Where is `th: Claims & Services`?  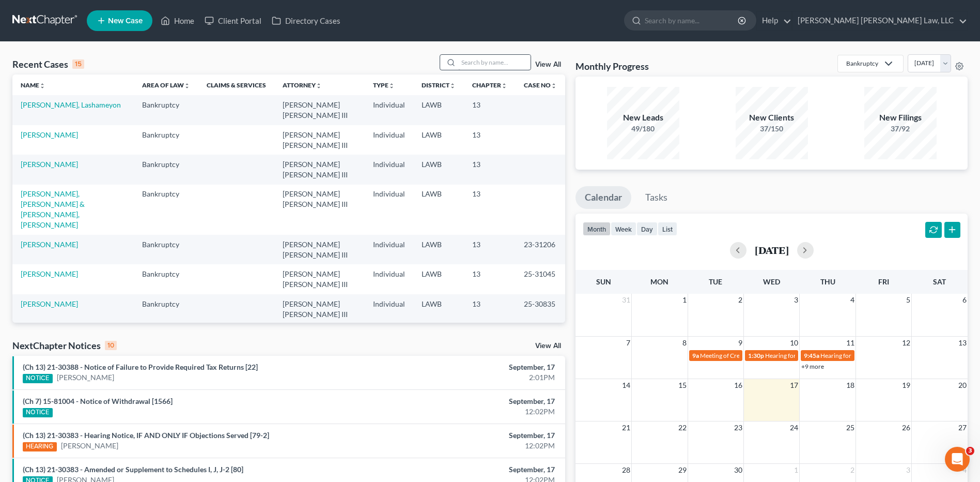
th: Claims & Services is located at coordinates (236, 85).